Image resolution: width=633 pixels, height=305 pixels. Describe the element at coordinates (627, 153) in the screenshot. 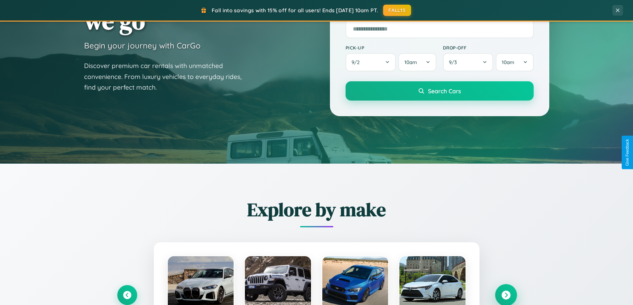

I see `div: Give Feedback` at that location.